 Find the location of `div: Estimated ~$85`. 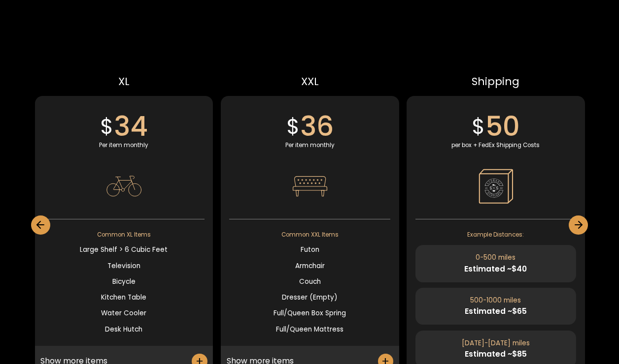

div: Estimated ~$85 is located at coordinates (495, 354).